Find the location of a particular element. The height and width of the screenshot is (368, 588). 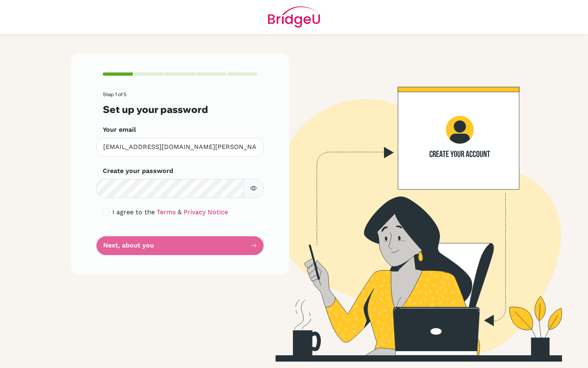

span: Step 1 of 5 is located at coordinates (115, 94).